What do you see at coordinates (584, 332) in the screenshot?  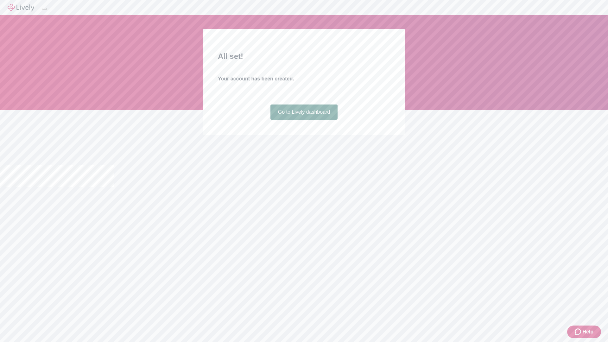 I see `button: Zendesk support iconHelp` at bounding box center [584, 332].